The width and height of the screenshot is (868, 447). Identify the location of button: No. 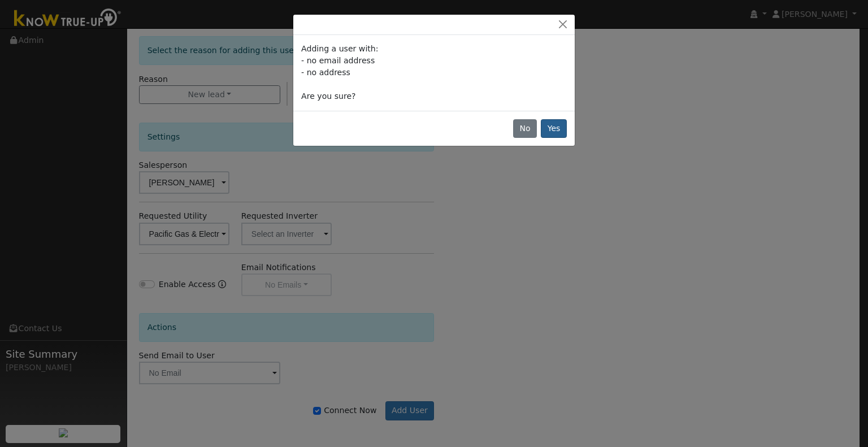
(525, 129).